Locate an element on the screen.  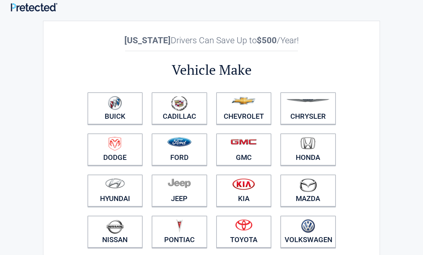
a: Mazda is located at coordinates (308, 191).